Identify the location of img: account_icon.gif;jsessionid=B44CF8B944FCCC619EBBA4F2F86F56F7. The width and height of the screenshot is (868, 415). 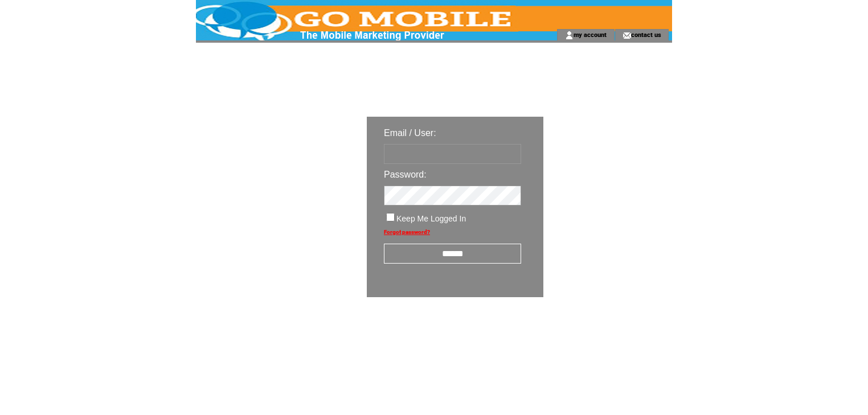
(569, 35).